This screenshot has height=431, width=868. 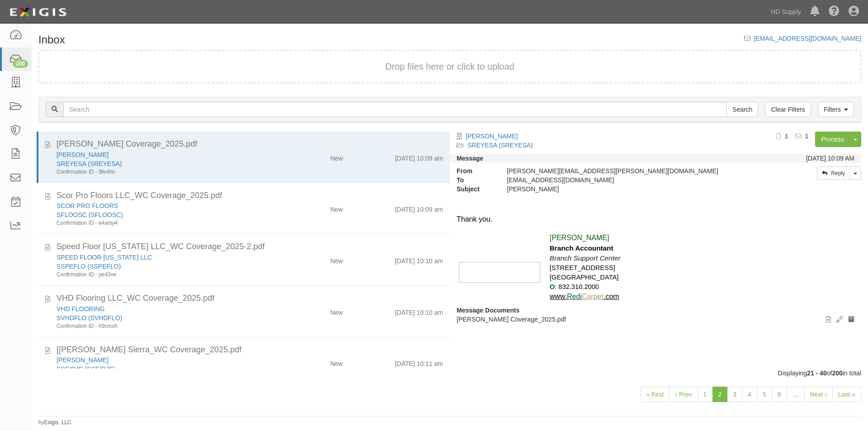 I want to click on div: Confirmation ID - 9fe4fm, so click(x=167, y=172).